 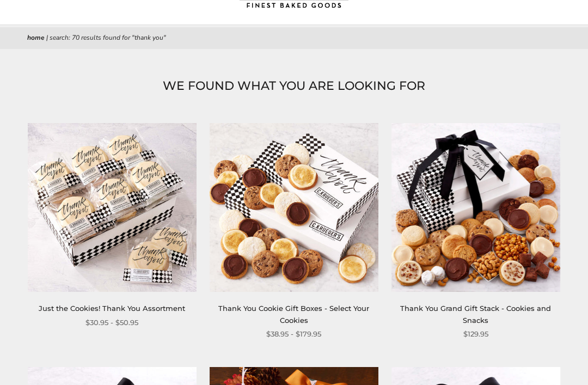 What do you see at coordinates (293, 334) in the screenshot?
I see `span: $38.95 - $179.95` at bounding box center [293, 334].